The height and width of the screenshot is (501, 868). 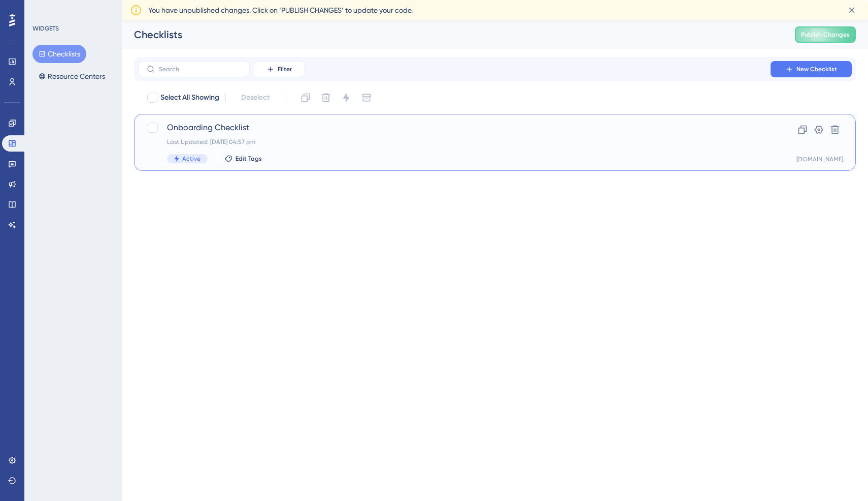 What do you see at coordinates (46, 29) in the screenshot?
I see `div: WIDGETS` at bounding box center [46, 29].